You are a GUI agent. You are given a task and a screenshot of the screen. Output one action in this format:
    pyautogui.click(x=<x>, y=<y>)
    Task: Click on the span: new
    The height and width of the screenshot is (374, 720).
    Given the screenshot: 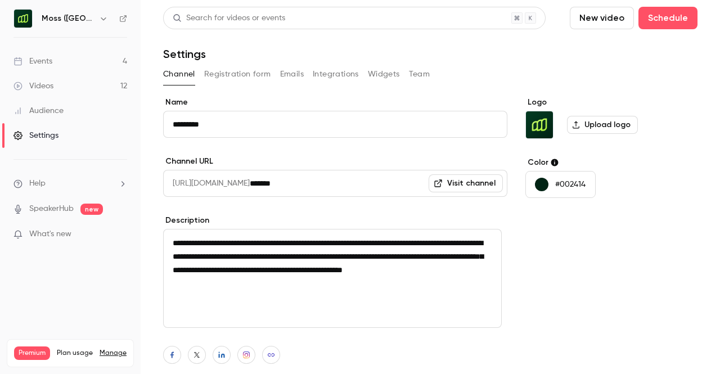 What is the action you would take?
    pyautogui.click(x=92, y=209)
    